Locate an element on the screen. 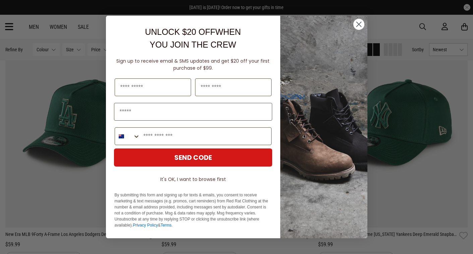 The image size is (473, 254). a: Privacy Policy is located at coordinates (145, 225).